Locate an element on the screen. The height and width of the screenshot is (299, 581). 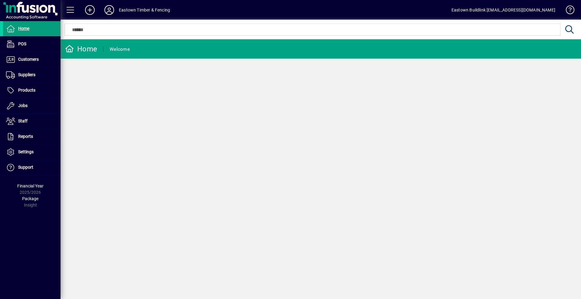
span: Reports is located at coordinates (25, 136).